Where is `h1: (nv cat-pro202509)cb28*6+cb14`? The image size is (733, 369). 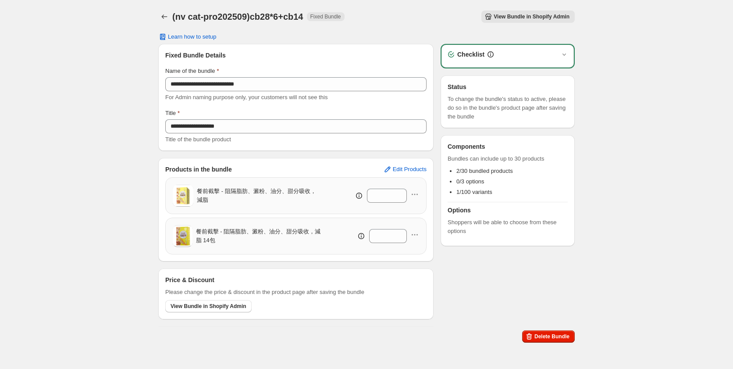
h1: (nv cat-pro202509)cb28*6+cb14 is located at coordinates (238, 17).